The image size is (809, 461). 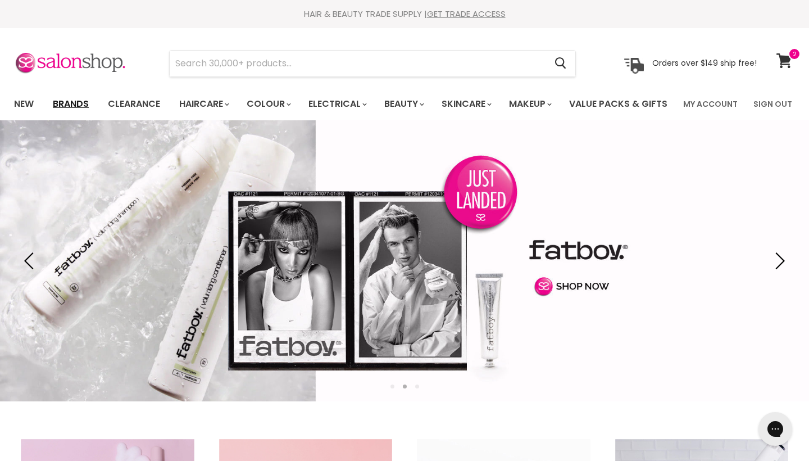 I want to click on a: Brands, so click(x=71, y=104).